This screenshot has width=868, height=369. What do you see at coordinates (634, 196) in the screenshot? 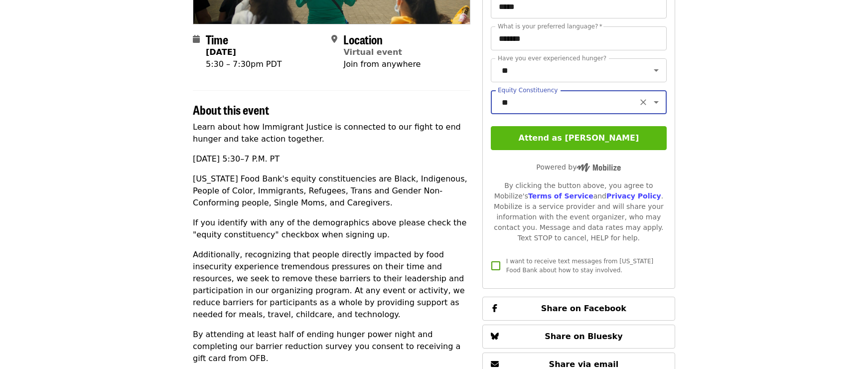
I see `a: Privacy Policy` at bounding box center [634, 196].